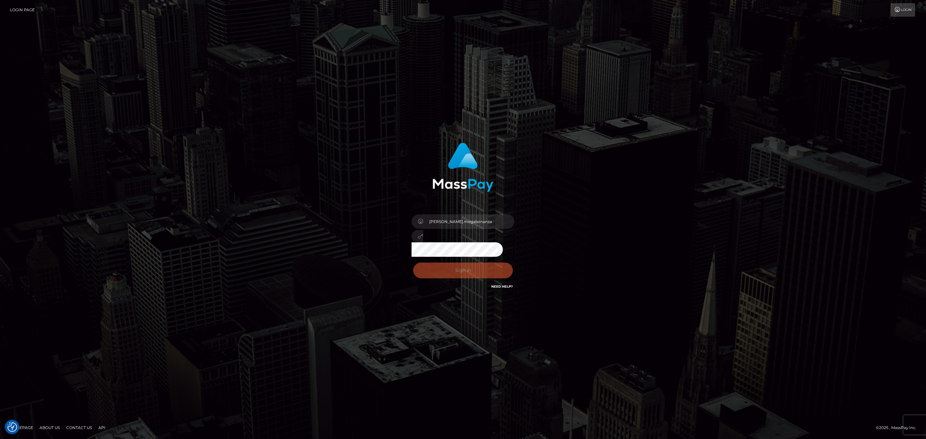 This screenshot has height=439, width=926. I want to click on a: Homepage, so click(21, 428).